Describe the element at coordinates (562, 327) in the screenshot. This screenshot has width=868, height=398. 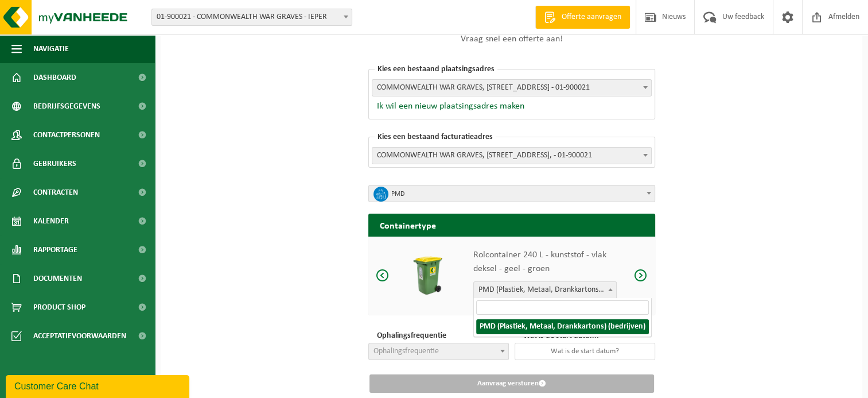
I see `li: PMD (Plastiek, Metaal, Drankkartons) (bedrijven)` at that location.